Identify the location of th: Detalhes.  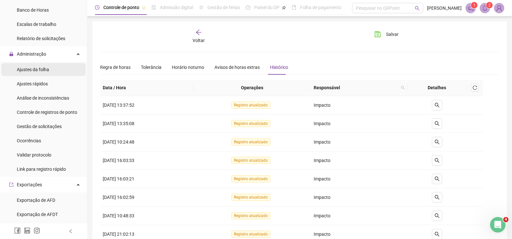
(437, 88).